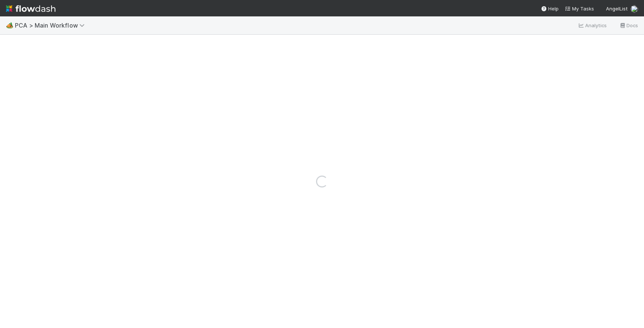  Describe the element at coordinates (628, 26) in the screenshot. I see `a: Docs` at that location.